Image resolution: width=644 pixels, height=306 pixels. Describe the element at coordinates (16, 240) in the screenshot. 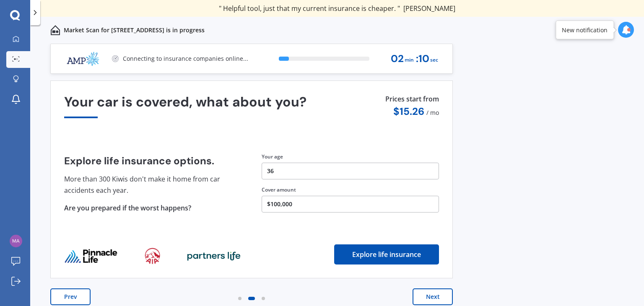

I see `img: f6690901d6cf0044a110f28c184510a6` at that location.